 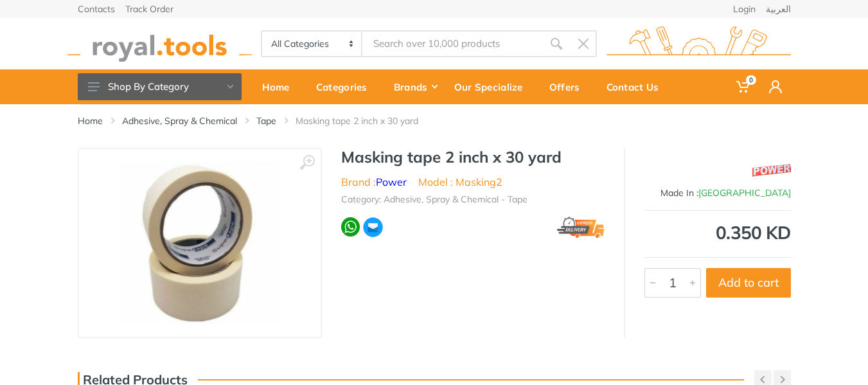 I want to click on img: Power, so click(x=772, y=170).